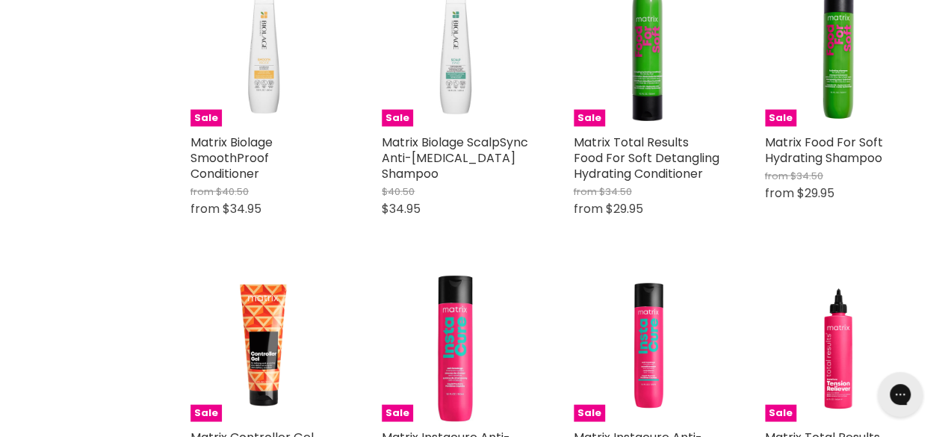 This screenshot has width=945, height=437. Describe the element at coordinates (838, 349) in the screenshot. I see `a: Matrix Total Results Instacure Repair Tension RelieverSale` at that location.